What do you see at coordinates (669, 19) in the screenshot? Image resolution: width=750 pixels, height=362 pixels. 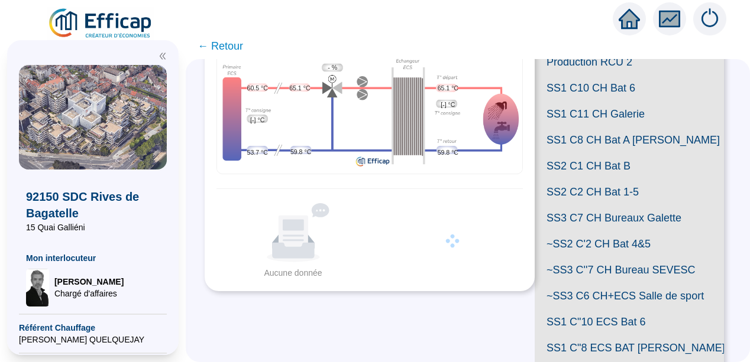 I see `span: fund` at bounding box center [669, 19].